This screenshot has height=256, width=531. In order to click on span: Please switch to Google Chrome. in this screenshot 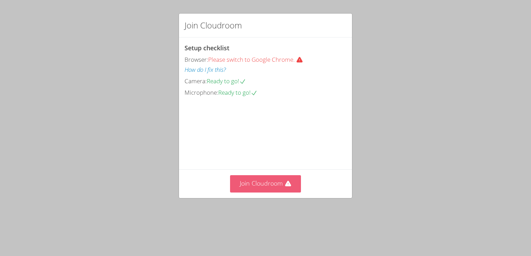, I will do `click(258, 59)`.